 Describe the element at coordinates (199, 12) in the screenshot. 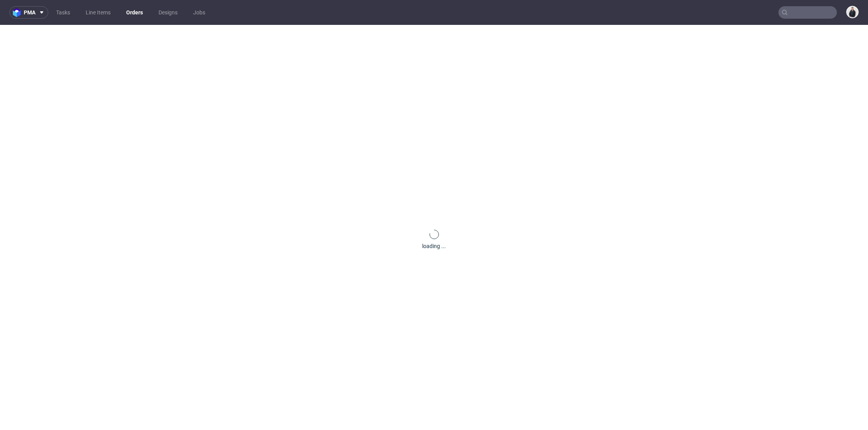

I see `a: Jobs` at that location.